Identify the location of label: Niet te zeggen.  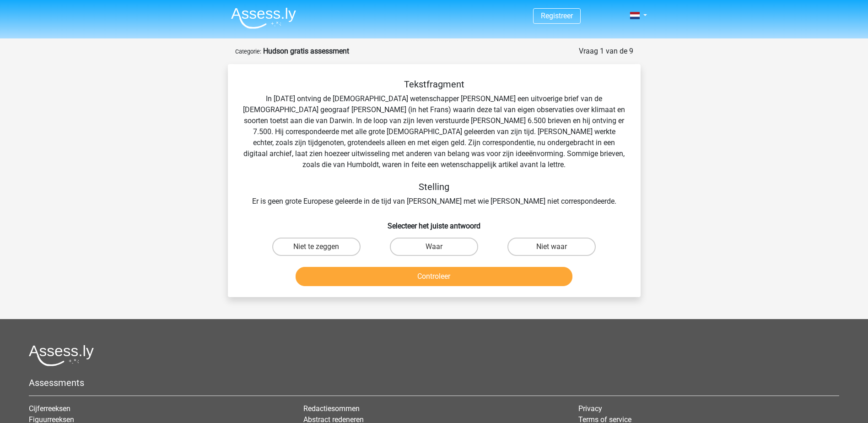
(316, 246).